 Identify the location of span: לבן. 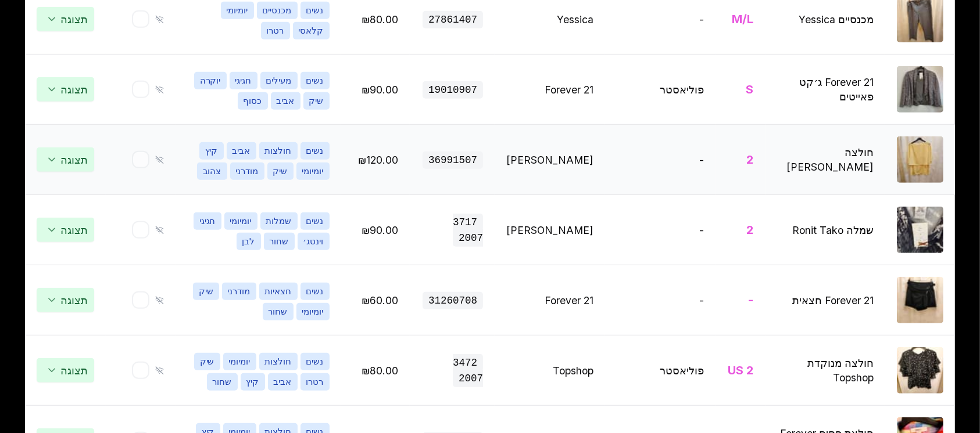
(249, 242).